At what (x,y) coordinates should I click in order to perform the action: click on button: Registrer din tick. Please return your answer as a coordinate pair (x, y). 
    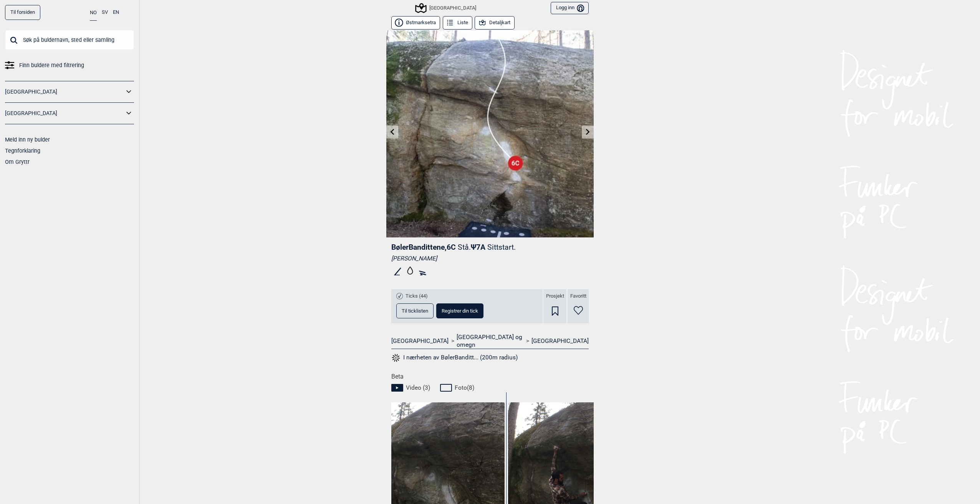
    Looking at the image, I should click on (459, 311).